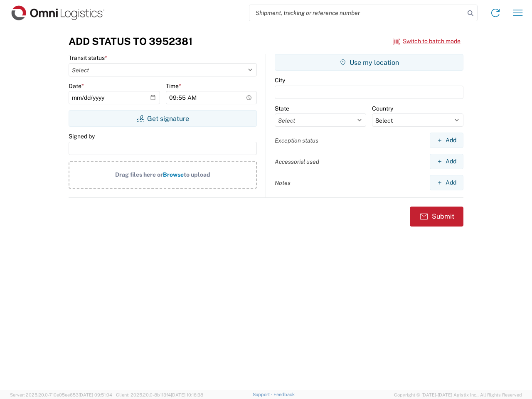 This screenshot has height=399, width=532. I want to click on label: Time, so click(173, 86).